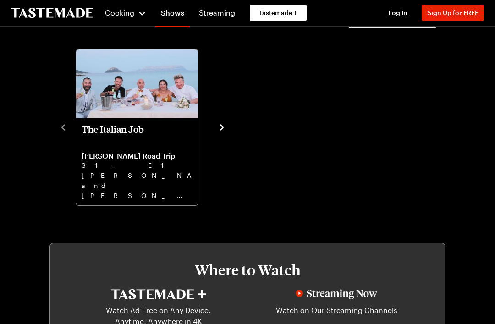  I want to click on button: Log In, so click(397, 13).